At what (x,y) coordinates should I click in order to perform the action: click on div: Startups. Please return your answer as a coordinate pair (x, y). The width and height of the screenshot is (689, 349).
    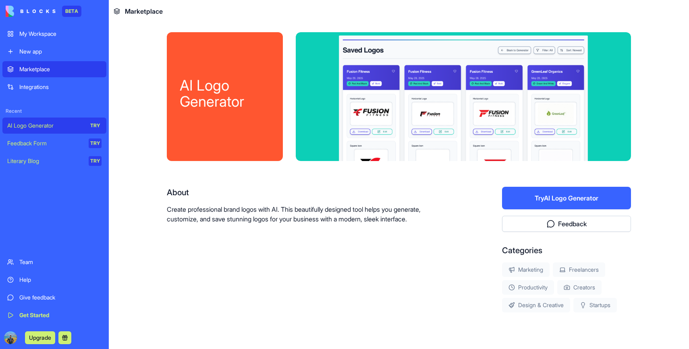
    Looking at the image, I should click on (595, 305).